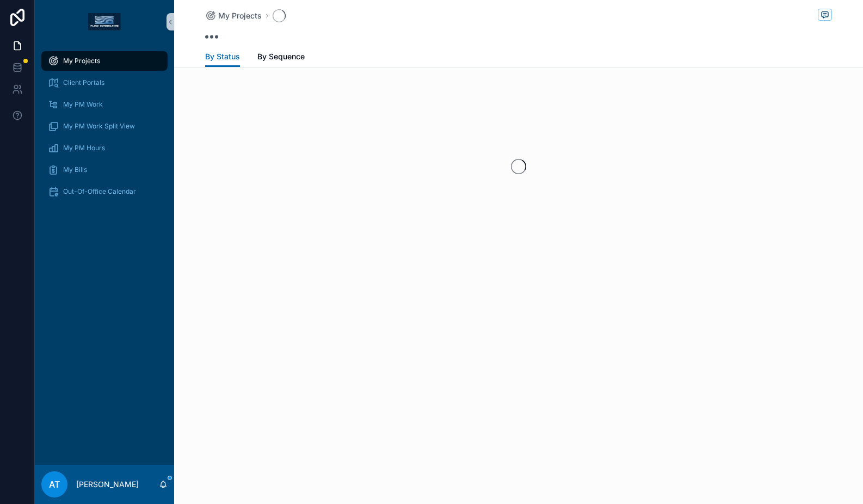 This screenshot has width=863, height=504. Describe the element at coordinates (84, 83) in the screenshot. I see `span: Client Portals` at that location.